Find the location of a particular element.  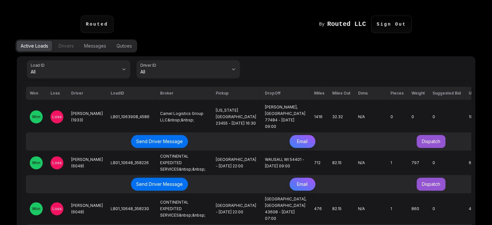

th: User Bid is located at coordinates (477, 93).